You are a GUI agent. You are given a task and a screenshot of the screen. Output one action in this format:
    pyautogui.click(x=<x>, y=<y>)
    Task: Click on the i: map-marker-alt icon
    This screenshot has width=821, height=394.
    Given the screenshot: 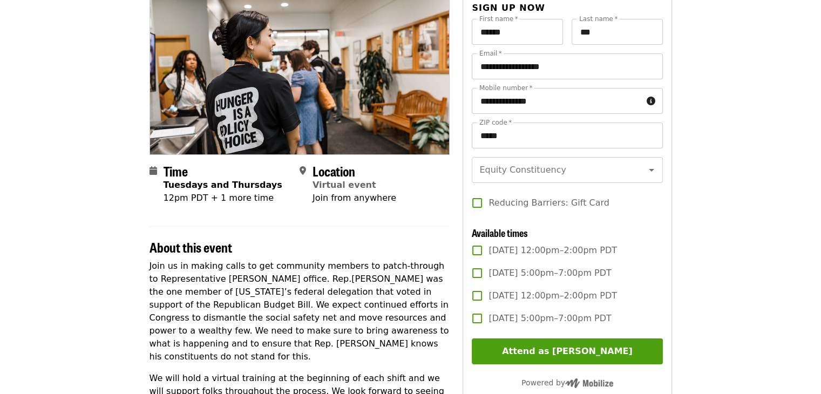 What is the action you would take?
    pyautogui.click(x=303, y=171)
    